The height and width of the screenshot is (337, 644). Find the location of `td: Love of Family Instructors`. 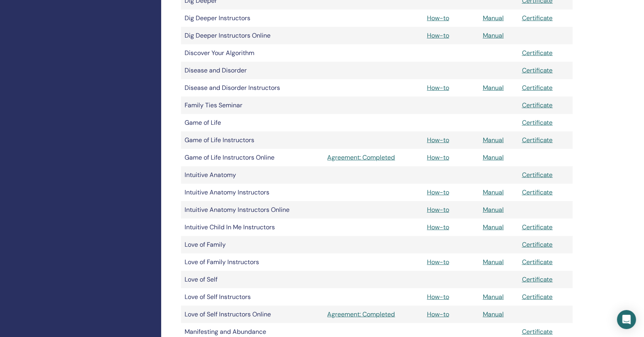

td: Love of Family Instructors is located at coordinates (253, 262).